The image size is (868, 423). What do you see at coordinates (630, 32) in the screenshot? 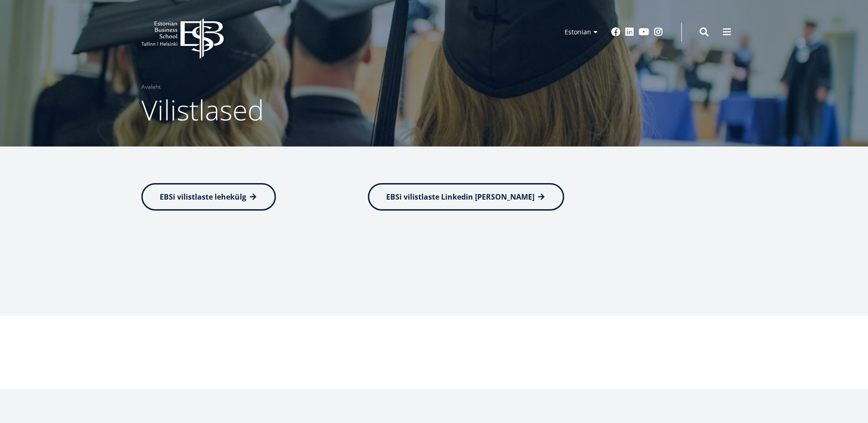
I see `a: Linkedin` at bounding box center [630, 32].